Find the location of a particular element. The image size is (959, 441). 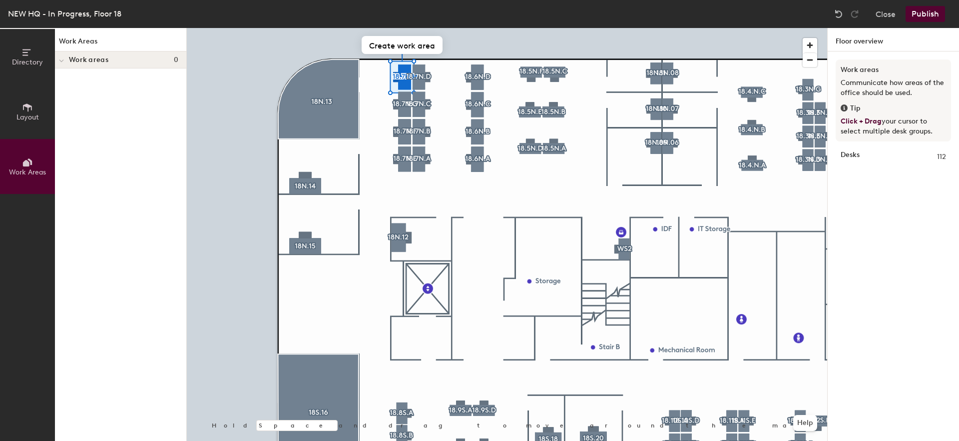

strong: Desks is located at coordinates (851, 157).